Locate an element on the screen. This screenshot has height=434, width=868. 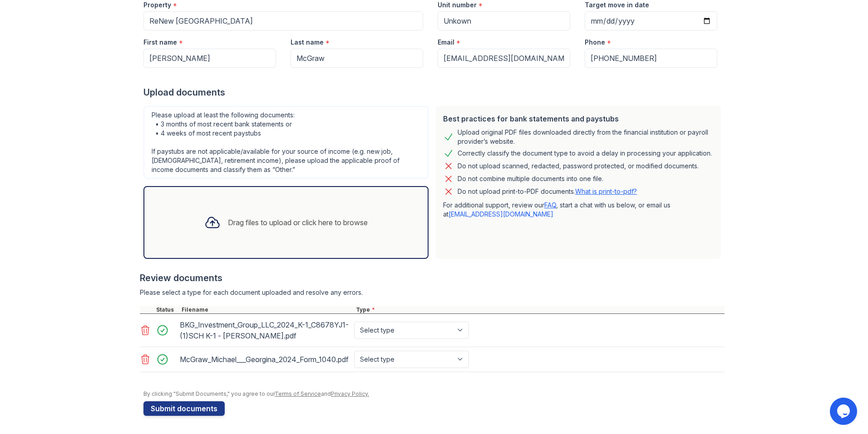
div: McGraw_Michael___Georgina_2024_Form_1040.pdf is located at coordinates (265, 359).